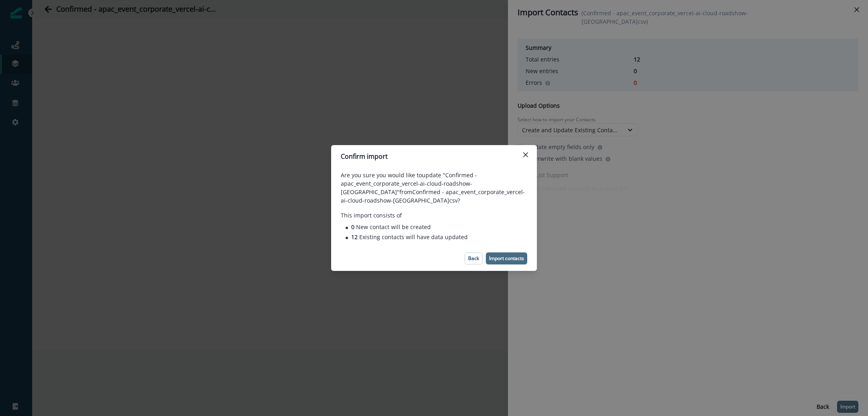 This screenshot has width=868, height=416. I want to click on button: Back, so click(474, 259).